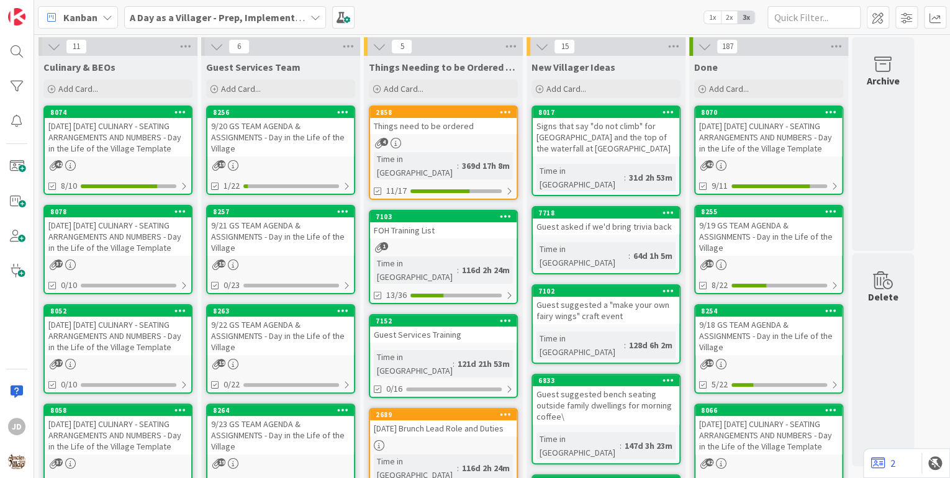 This screenshot has width=950, height=478. I want to click on div: 8070, so click(768, 112).